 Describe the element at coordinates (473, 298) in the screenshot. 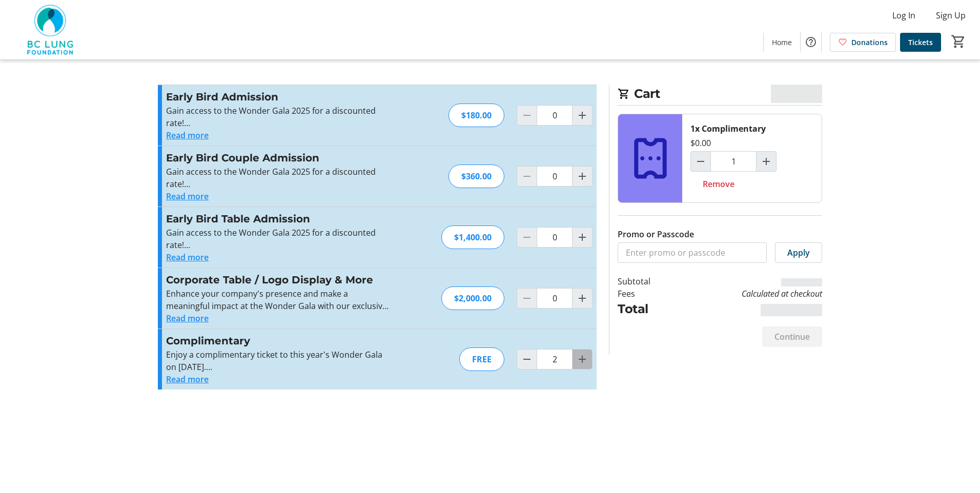

I see `div: $2,000.00` at that location.